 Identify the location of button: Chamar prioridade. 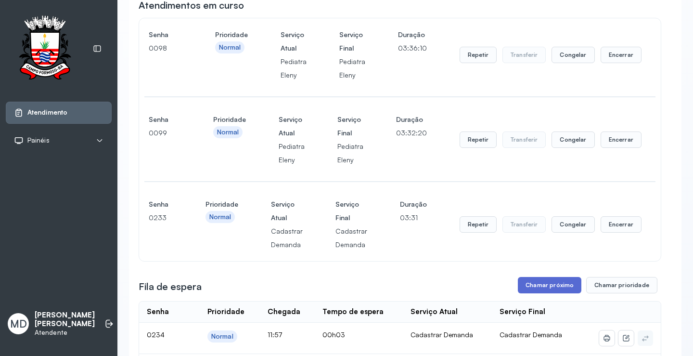
(622, 285).